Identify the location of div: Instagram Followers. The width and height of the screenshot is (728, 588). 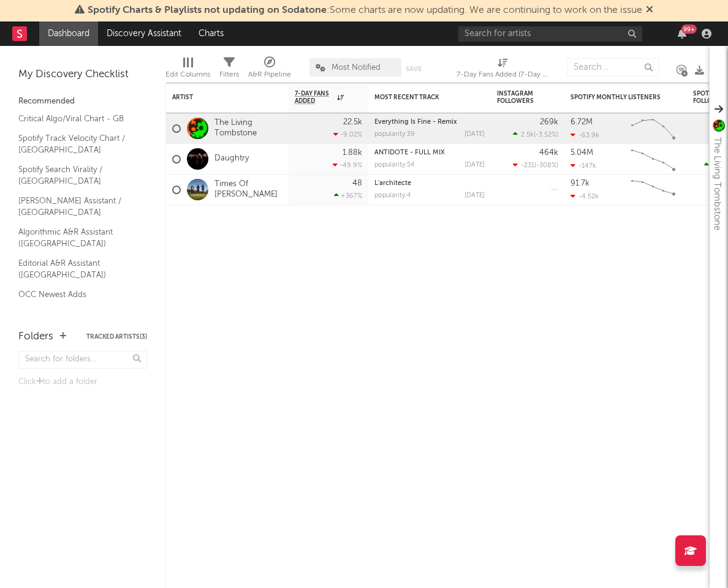
(519, 97).